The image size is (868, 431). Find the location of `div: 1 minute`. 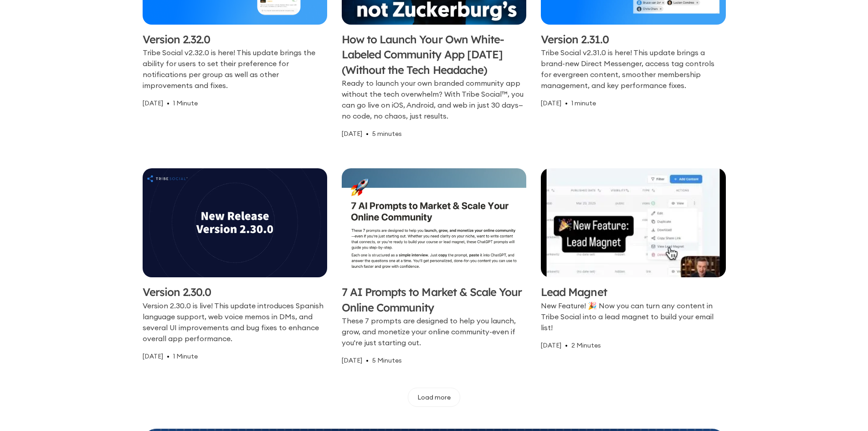

div: 1 minute is located at coordinates (584, 103).